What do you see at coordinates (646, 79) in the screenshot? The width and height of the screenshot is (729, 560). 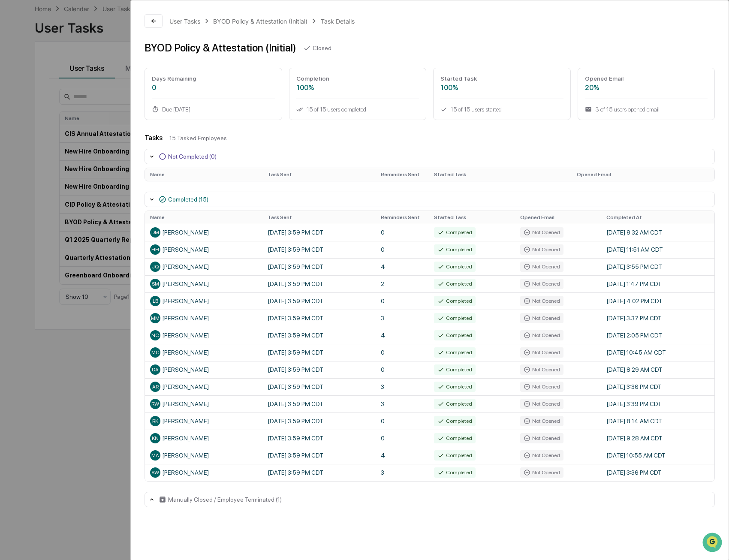 I see `div: Opened Email` at bounding box center [646, 79].